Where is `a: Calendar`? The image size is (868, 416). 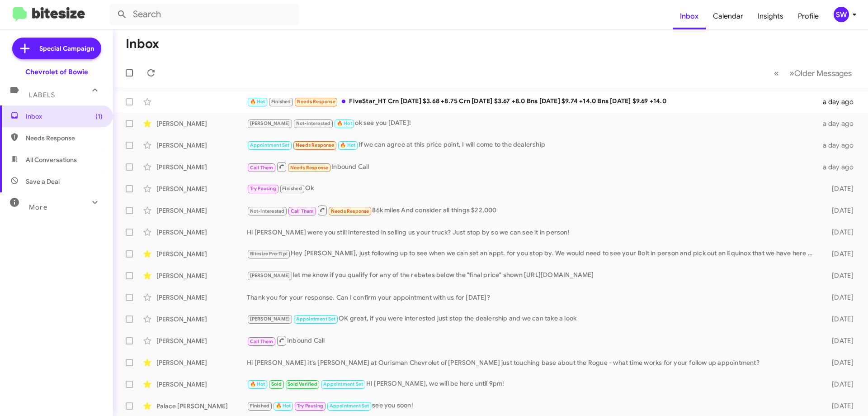
a: Calendar is located at coordinates (728, 16).